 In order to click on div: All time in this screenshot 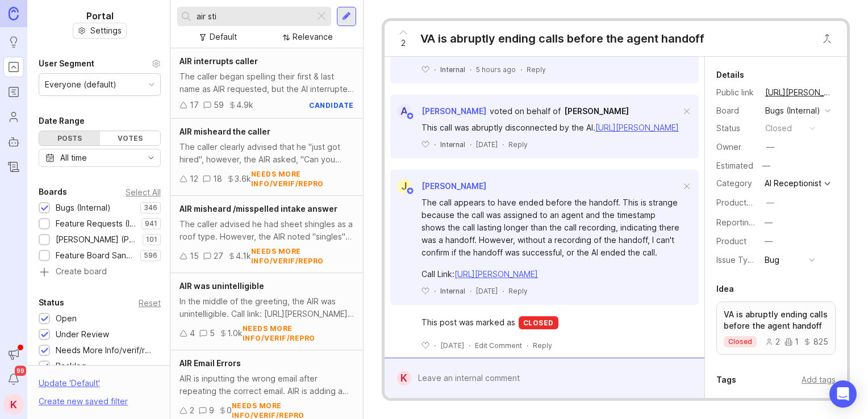, I will do `click(73, 158)`.